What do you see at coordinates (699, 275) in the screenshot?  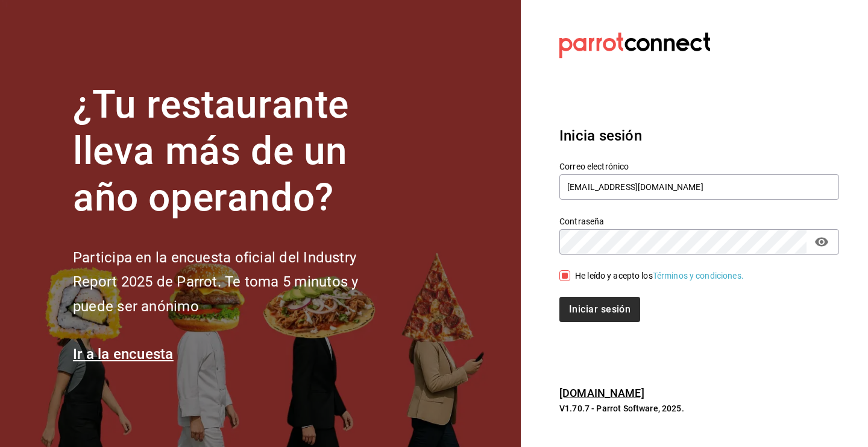 I see `a: Términos y condiciones.` at bounding box center [699, 275].